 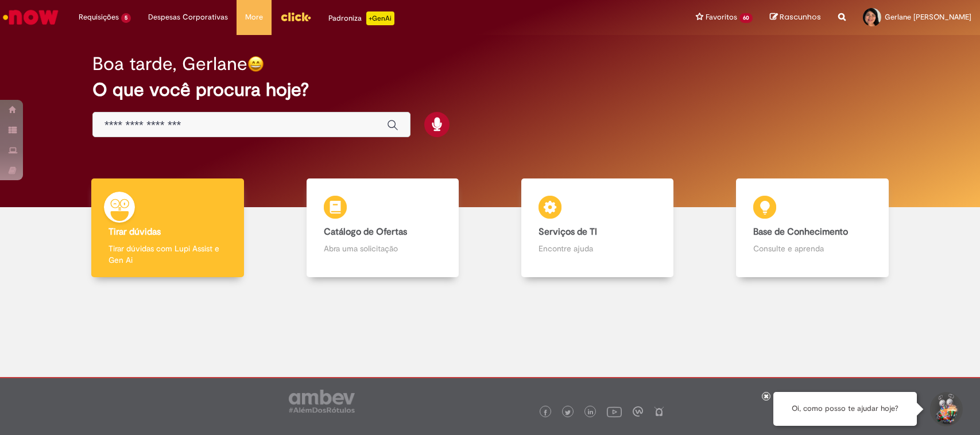 I want to click on img: logo_footer_workplace.png, so click(x=638, y=412).